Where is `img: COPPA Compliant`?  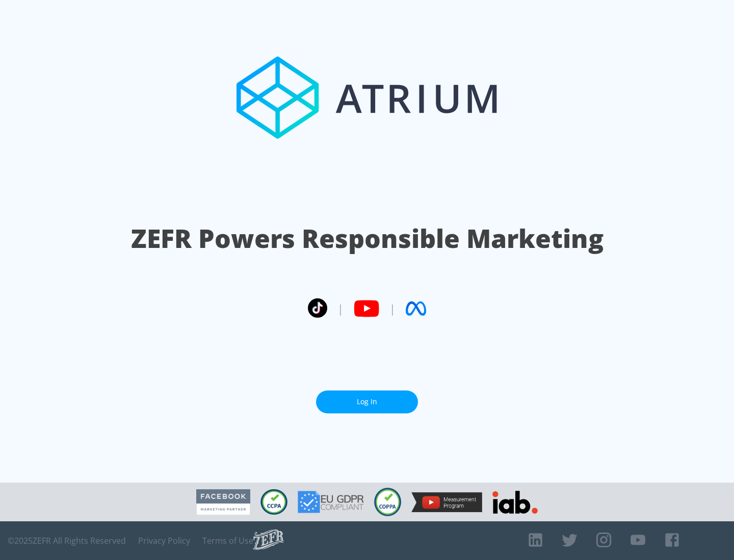 img: COPPA Compliant is located at coordinates (387, 502).